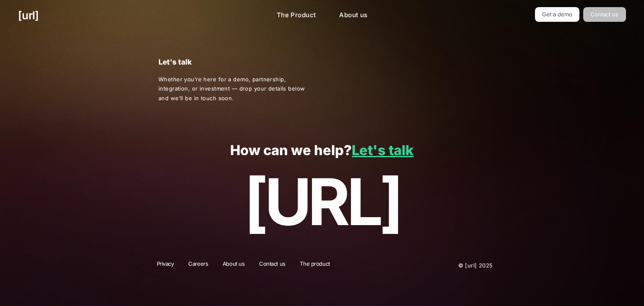 This screenshot has width=644, height=306. What do you see at coordinates (383, 150) in the screenshot?
I see `a: Let's talk` at bounding box center [383, 150].